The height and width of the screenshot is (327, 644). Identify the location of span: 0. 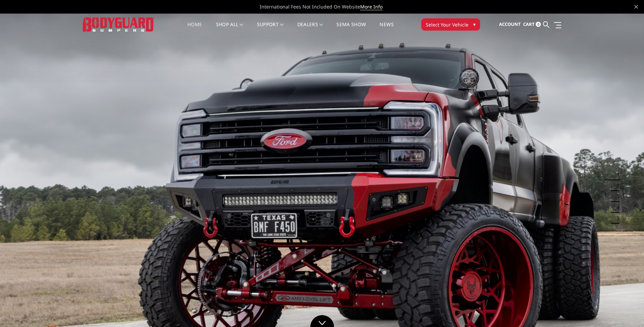
(538, 24).